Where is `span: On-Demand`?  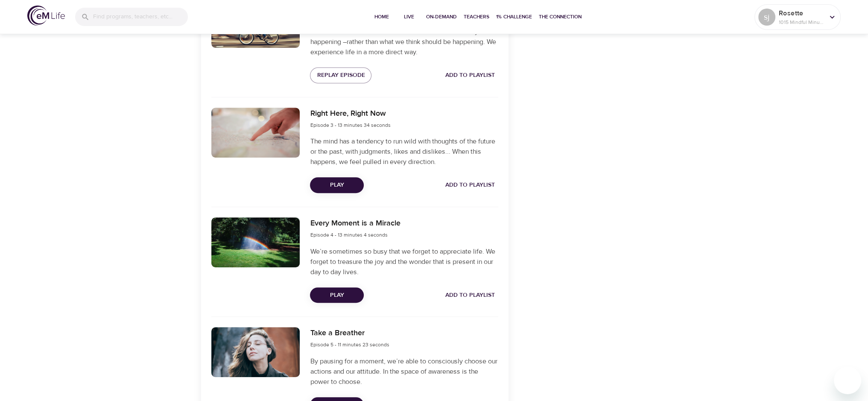 span: On-Demand is located at coordinates (441, 17).